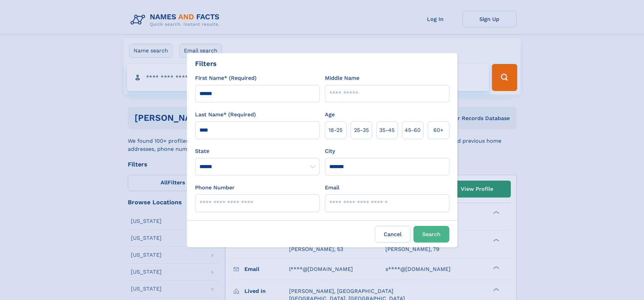  I want to click on div: Filters, so click(206, 63).